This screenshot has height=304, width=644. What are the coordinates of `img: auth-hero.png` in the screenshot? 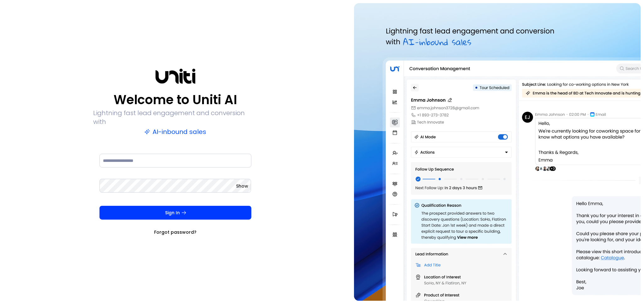 It's located at (498, 152).